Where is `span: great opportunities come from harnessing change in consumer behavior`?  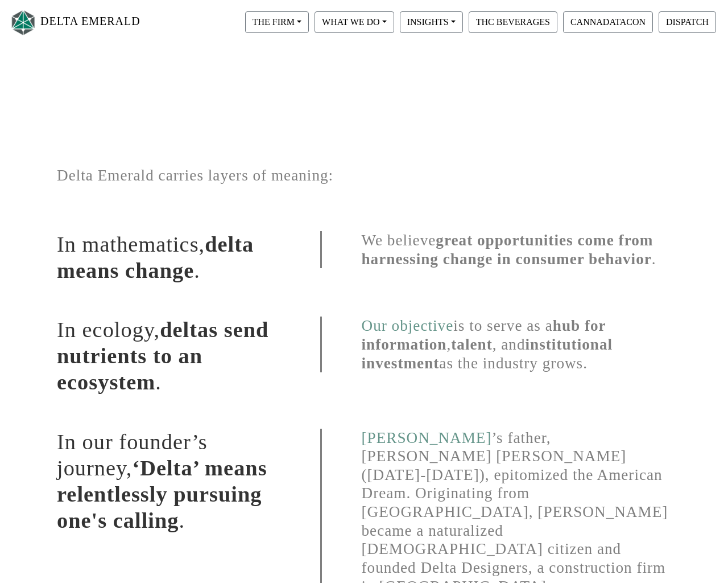 span: great opportunities come from harnessing change in consumer behavior is located at coordinates (508, 249).